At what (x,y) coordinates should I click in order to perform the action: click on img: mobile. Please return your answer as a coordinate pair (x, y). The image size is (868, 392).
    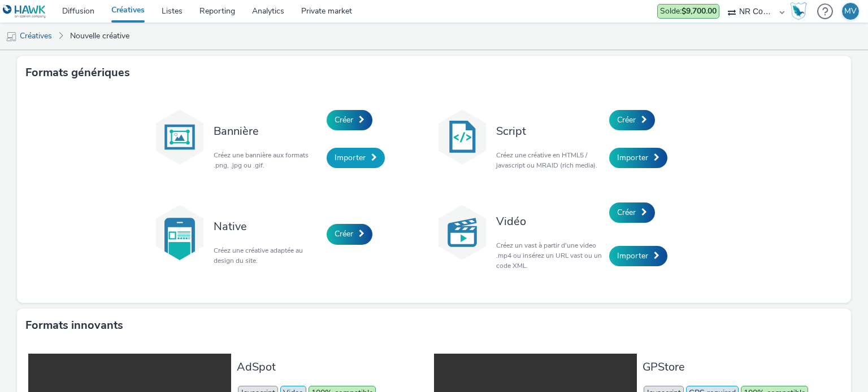
    Looking at the image, I should click on (11, 36).